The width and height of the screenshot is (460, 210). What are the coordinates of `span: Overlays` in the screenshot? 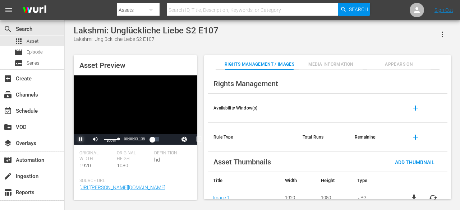 It's located at (8, 143).